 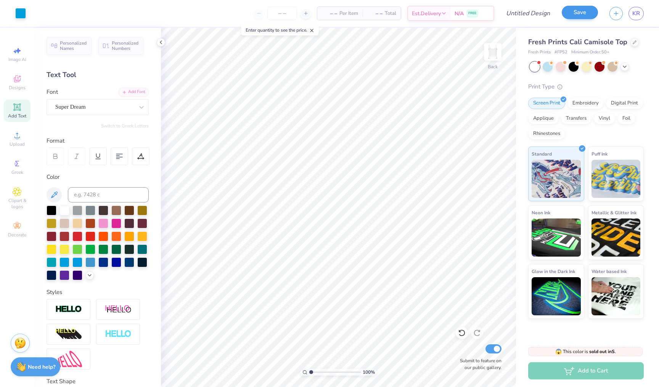 I want to click on div: Applique, so click(x=544, y=119).